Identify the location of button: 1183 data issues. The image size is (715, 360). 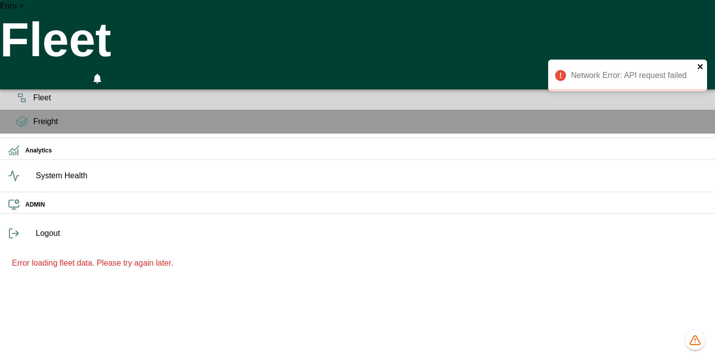
(695, 340).